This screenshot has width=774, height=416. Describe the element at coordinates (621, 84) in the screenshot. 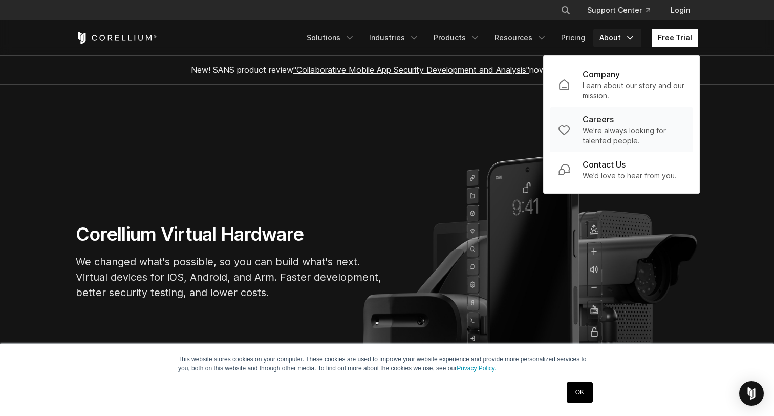

I see `a: Company Learn about our story and our mission.` at that location.